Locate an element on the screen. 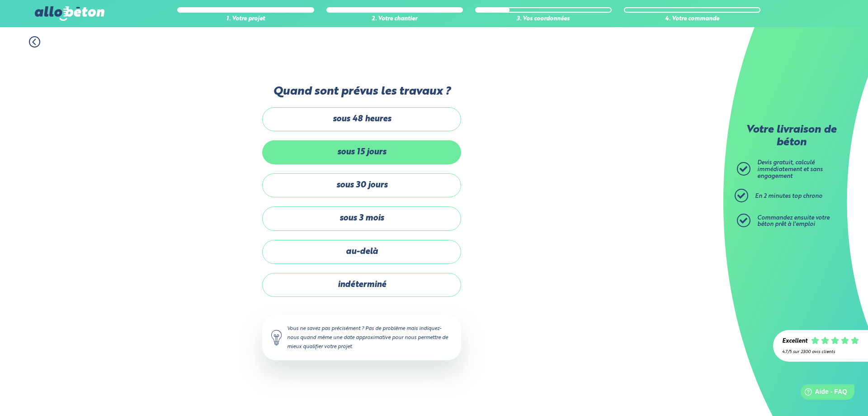  div: 2. Votre chantier is located at coordinates (395, 19).